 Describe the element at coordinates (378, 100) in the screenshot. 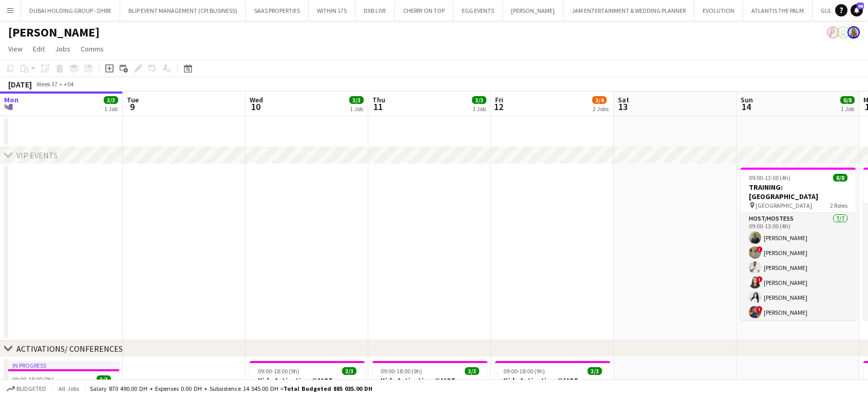

I see `span: Thu` at that location.